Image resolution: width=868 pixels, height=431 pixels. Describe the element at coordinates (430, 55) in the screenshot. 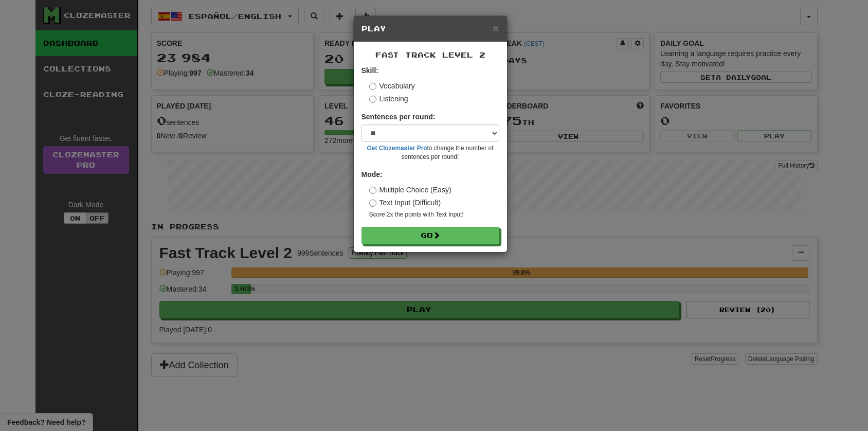

I see `span: Fast Track Level 2` at that location.